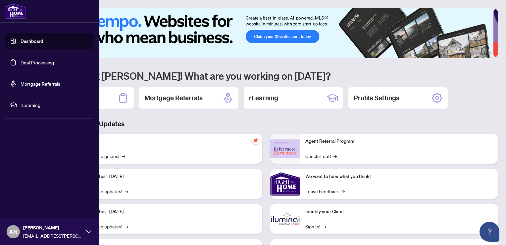 This screenshot has width=506, height=245. I want to click on a: Leave Feedback→, so click(325, 191).